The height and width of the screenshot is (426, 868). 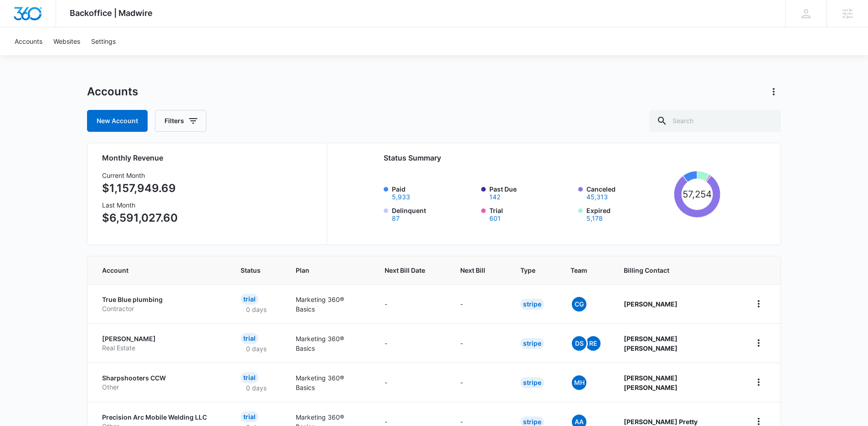 What do you see at coordinates (66, 41) in the screenshot?
I see `a: Websites` at bounding box center [66, 41].